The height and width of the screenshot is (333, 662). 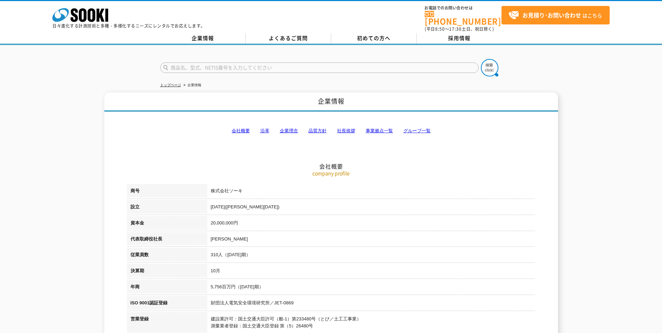 What do you see at coordinates (167, 272) in the screenshot?
I see `th: 決算期` at bounding box center [167, 272].